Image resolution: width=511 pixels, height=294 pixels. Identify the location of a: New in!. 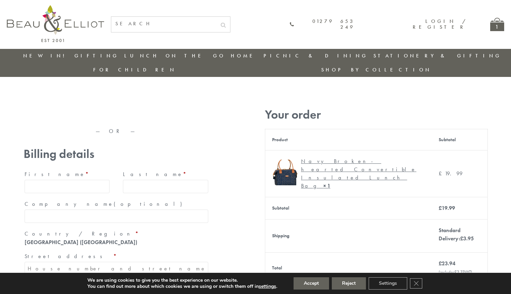
(46, 56).